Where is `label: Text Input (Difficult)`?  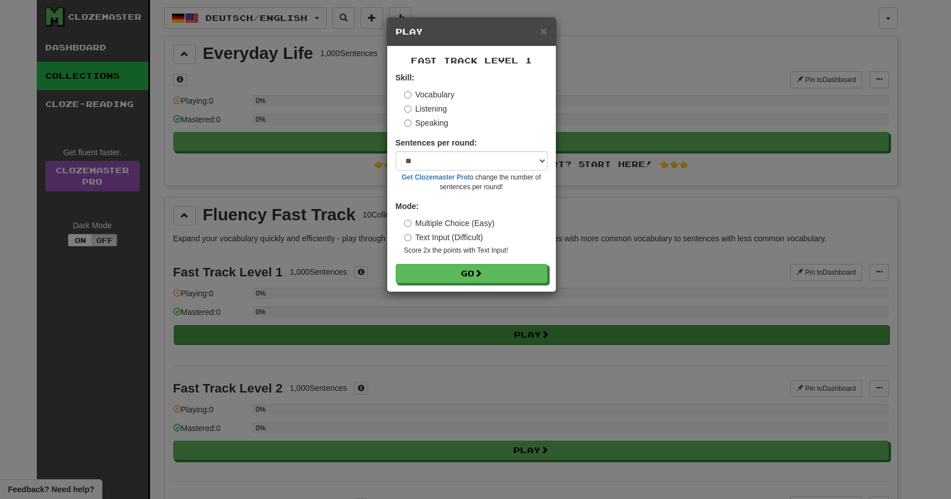
label: Text Input (Difficult) is located at coordinates (444, 237).